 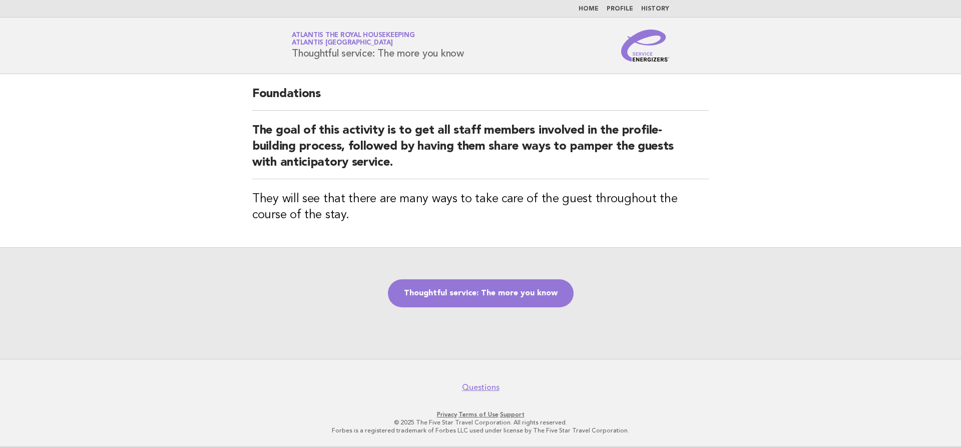 What do you see at coordinates (620, 9) in the screenshot?
I see `a: Profile` at bounding box center [620, 9].